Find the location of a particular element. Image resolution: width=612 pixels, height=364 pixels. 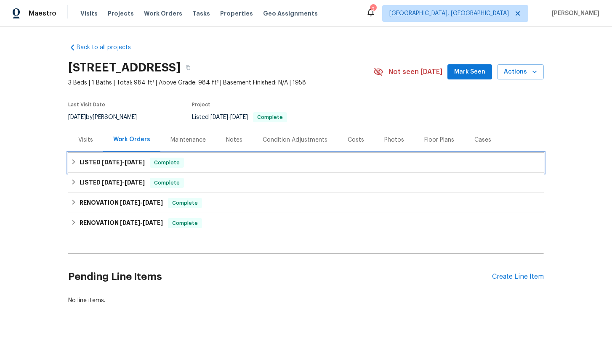

button: Actions is located at coordinates (520, 72).